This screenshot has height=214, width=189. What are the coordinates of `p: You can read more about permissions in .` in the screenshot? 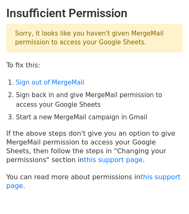 It's located at (95, 181).